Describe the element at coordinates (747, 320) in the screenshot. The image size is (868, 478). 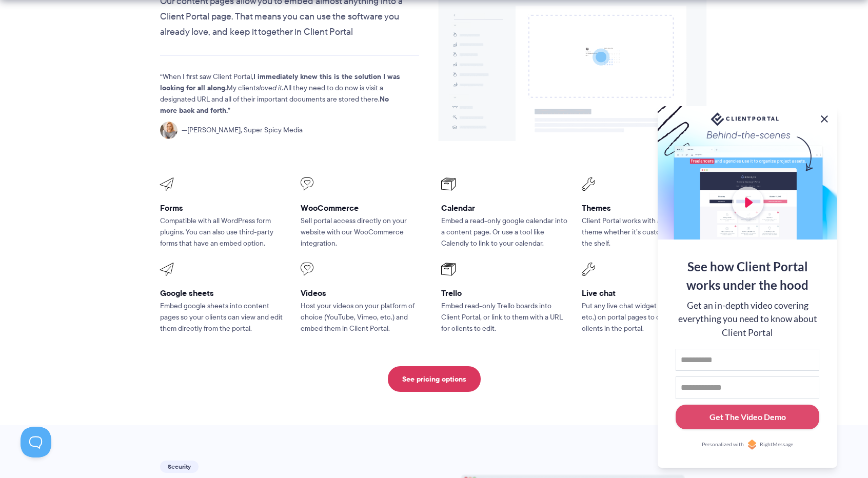
I see `div: Get an in-depth video covering everything you need to know about Client Portal` at that location.